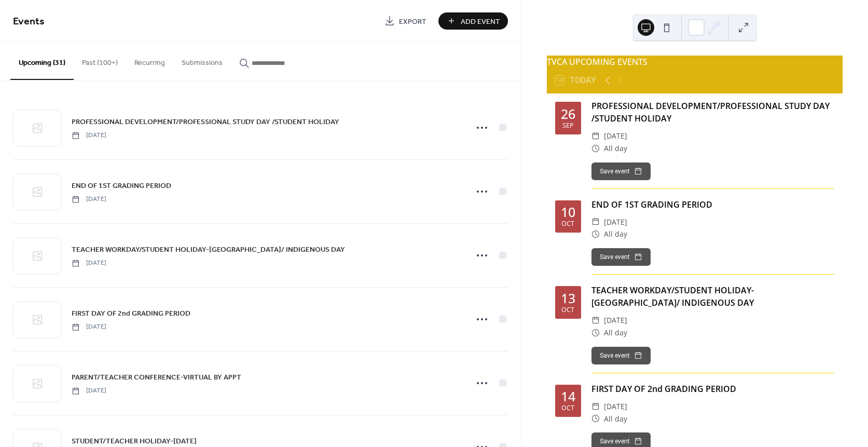 The height and width of the screenshot is (447, 868). What do you see at coordinates (149, 60) in the screenshot?
I see `button: Recurring` at bounding box center [149, 60].